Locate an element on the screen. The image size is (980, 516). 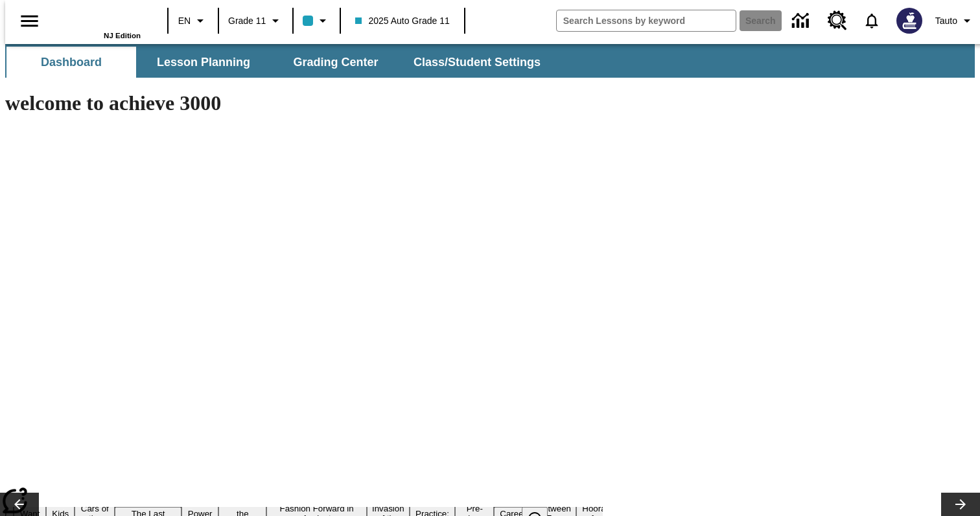
a: Data Center is located at coordinates (802, 21).